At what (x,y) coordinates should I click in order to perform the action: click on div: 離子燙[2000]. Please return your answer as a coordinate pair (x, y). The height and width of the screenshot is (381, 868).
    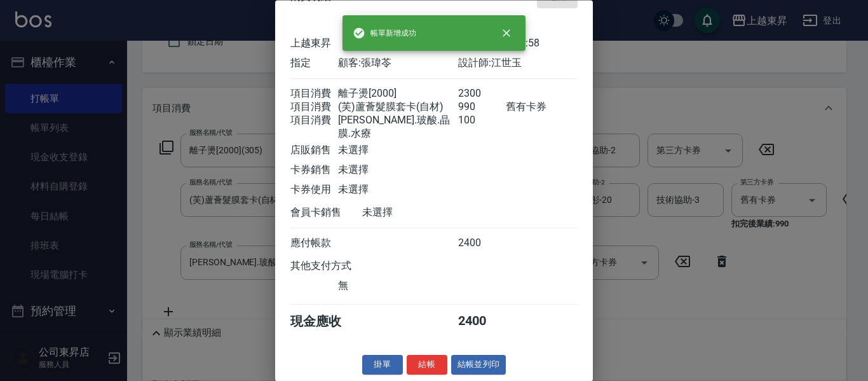
    Looking at the image, I should click on (398, 94).